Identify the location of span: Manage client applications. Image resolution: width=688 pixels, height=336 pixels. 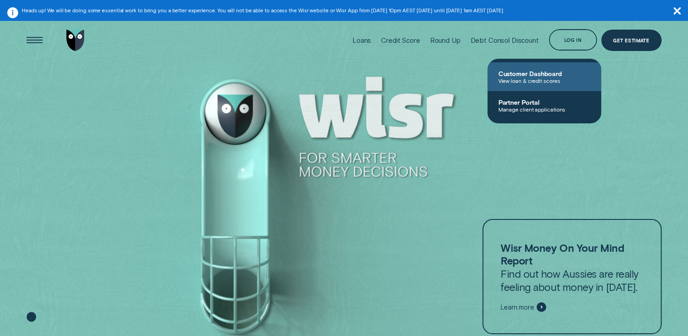
(545, 109).